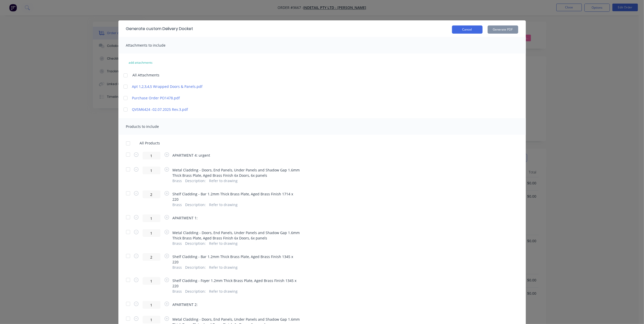 The image size is (644, 324). Describe the element at coordinates (160, 29) in the screenshot. I see `div: Generate custom Delivery Docket` at that location.